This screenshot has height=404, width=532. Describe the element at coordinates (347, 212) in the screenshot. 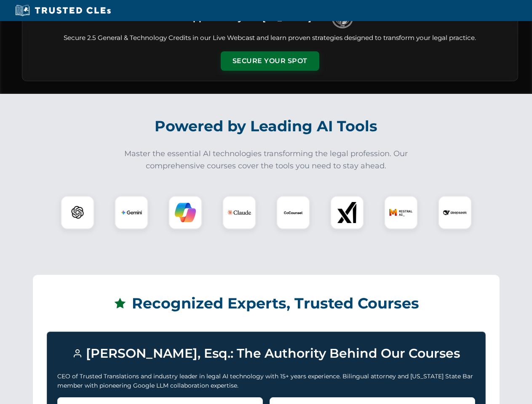

I see `img: xAI Logo` at that location.